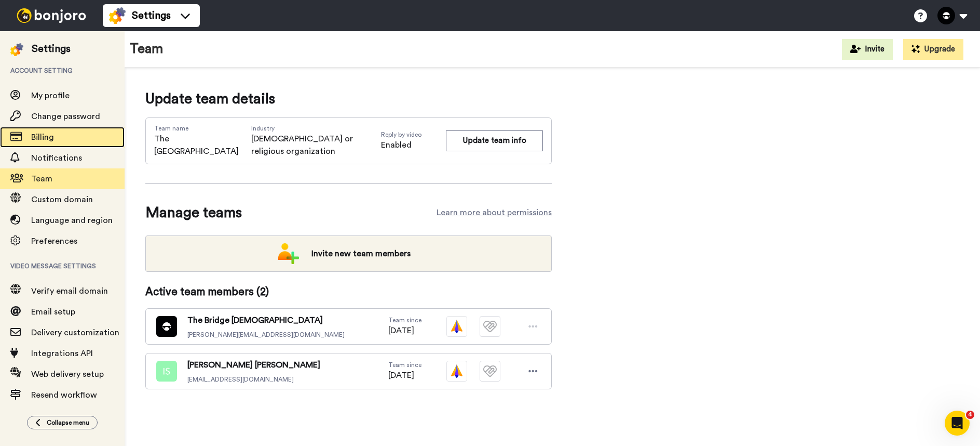 The image size is (980, 446). Describe the element at coordinates (65, 117) in the screenshot. I see `span: Change password` at that location.